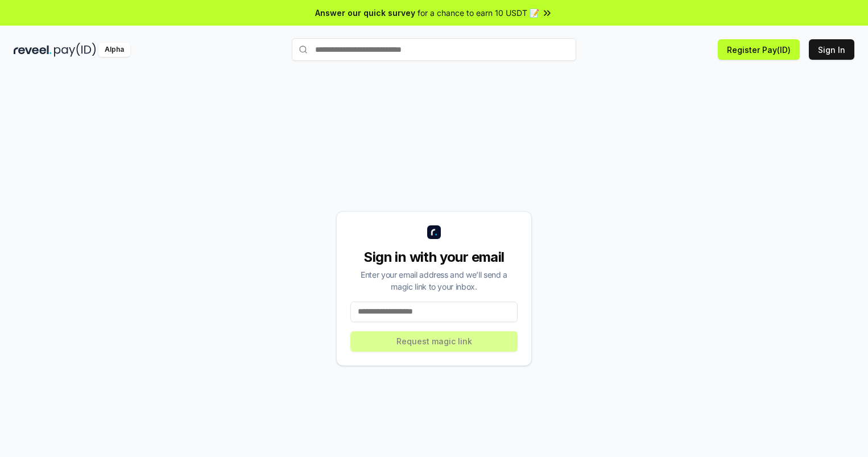 The height and width of the screenshot is (457, 868). I want to click on img: reveel_dark, so click(32, 50).